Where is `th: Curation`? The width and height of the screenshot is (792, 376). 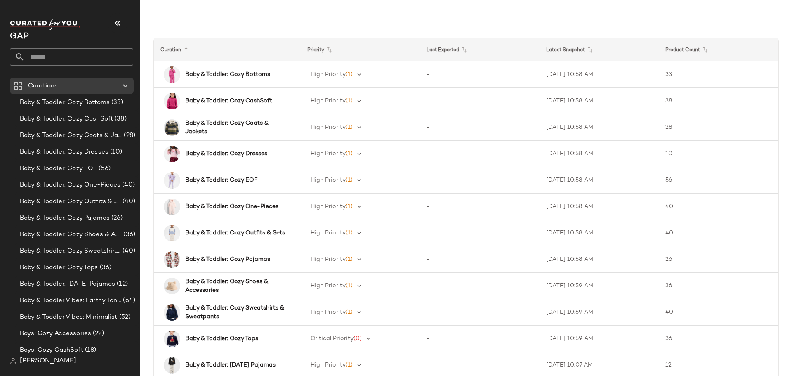 th: Curation is located at coordinates (227, 50).